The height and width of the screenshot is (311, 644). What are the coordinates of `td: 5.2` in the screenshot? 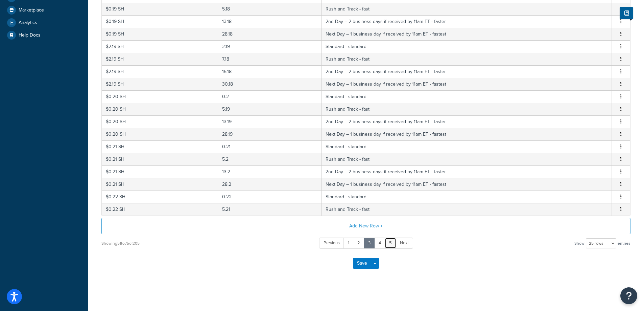 It's located at (270, 159).